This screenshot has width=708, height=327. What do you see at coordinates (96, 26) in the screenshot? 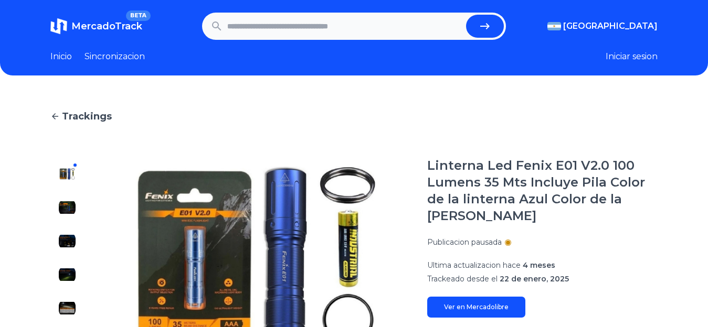
I see `a: MercadoTrackBETA` at bounding box center [96, 26].